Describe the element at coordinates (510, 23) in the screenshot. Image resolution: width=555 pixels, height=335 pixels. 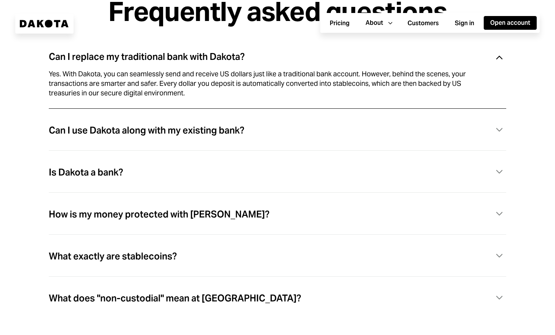
I see `button: Open account` at that location.